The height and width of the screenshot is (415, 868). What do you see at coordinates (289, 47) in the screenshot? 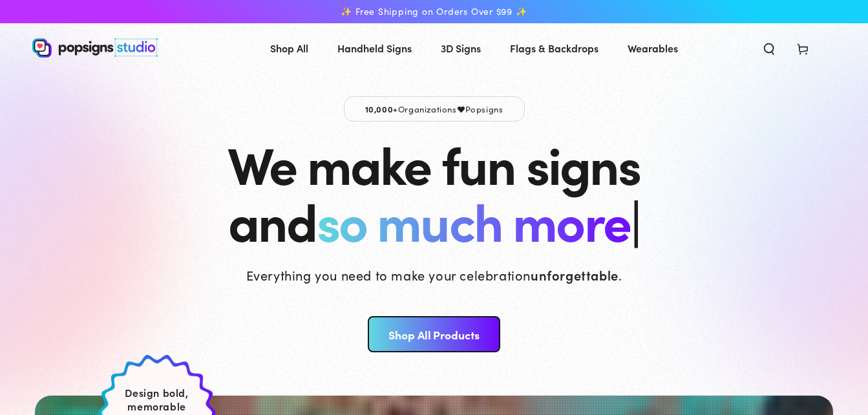
I see `span: Shop All` at bounding box center [289, 47].